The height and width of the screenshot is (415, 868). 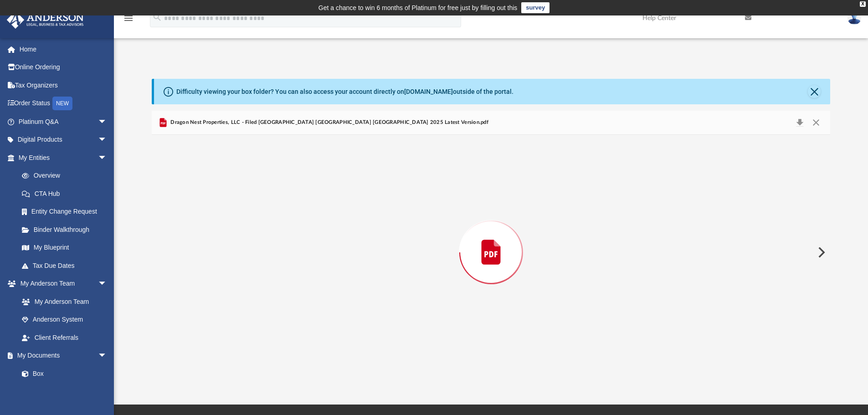 What do you see at coordinates (61, 356) in the screenshot?
I see `a: My Documentsarrow_drop_down` at bounding box center [61, 356].